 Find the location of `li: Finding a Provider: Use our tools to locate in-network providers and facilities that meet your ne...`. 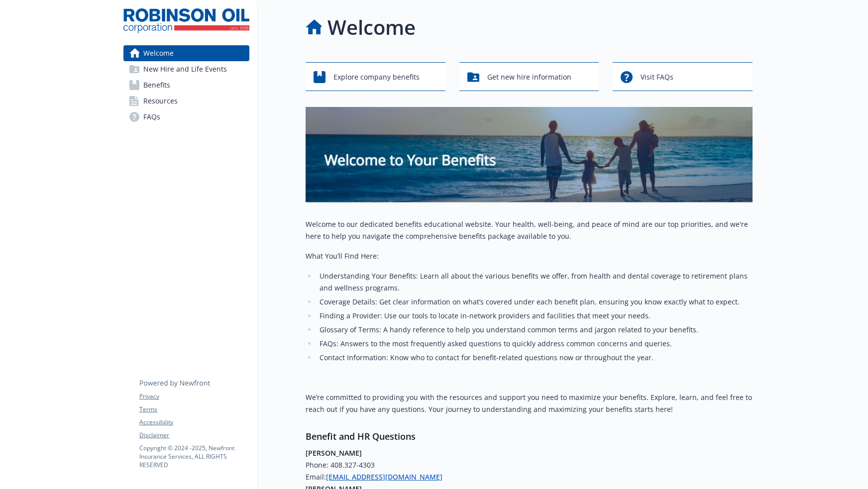

li: Finding a Provider: Use our tools to locate in-network providers and facilities that meet your ne... is located at coordinates (535, 316).